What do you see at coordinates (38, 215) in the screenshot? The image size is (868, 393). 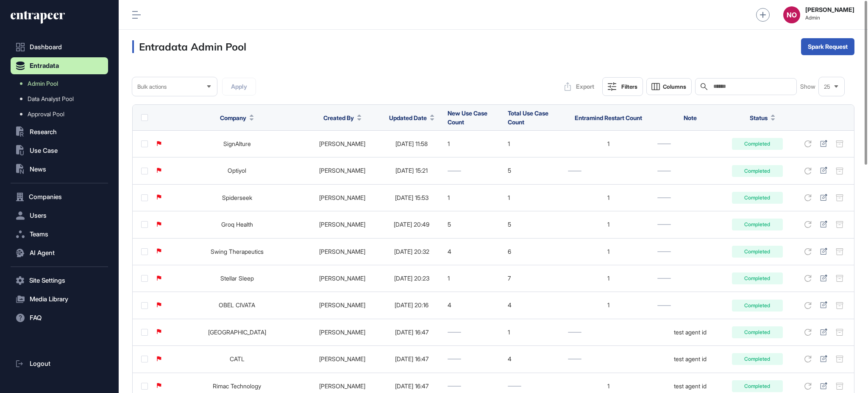 I see `span: Users` at bounding box center [38, 215].